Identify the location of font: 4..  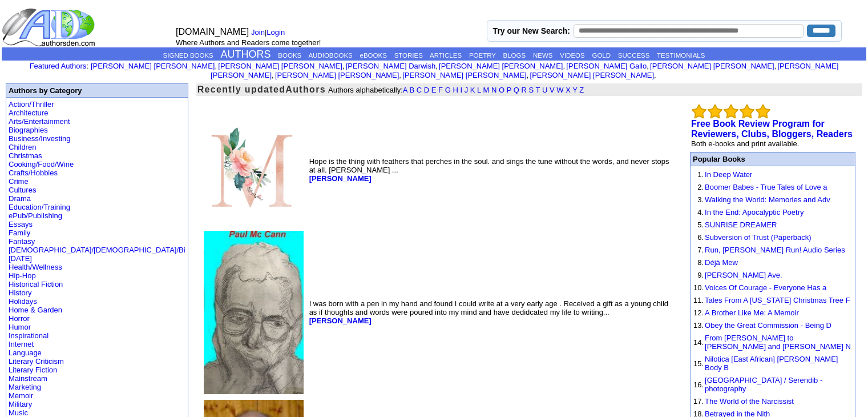
(701, 212).